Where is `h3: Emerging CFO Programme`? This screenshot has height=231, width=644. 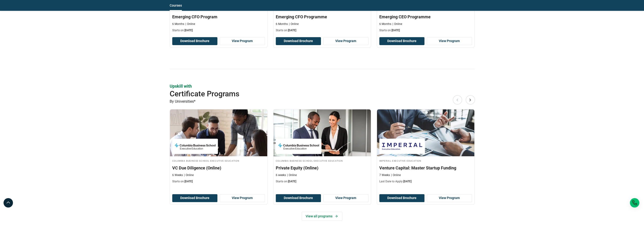 h3: Emerging CFO Programme is located at coordinates (322, 17).